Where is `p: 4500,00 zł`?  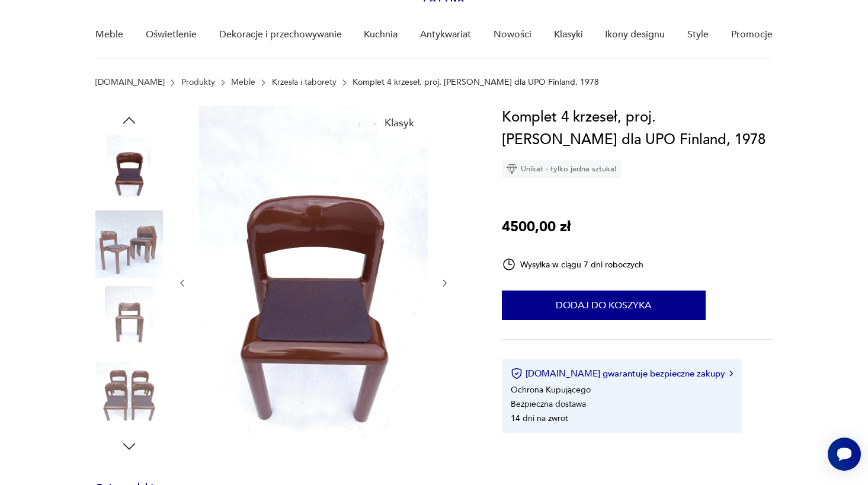 p: 4500,00 zł is located at coordinates (536, 227).